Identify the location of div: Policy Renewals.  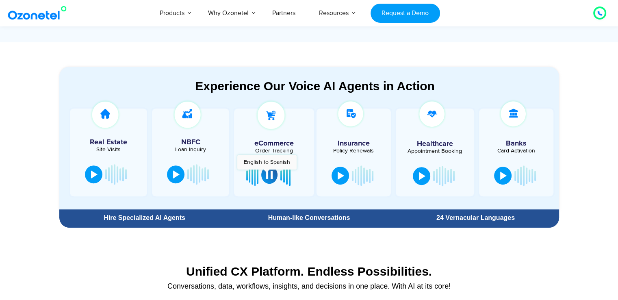
(353, 151).